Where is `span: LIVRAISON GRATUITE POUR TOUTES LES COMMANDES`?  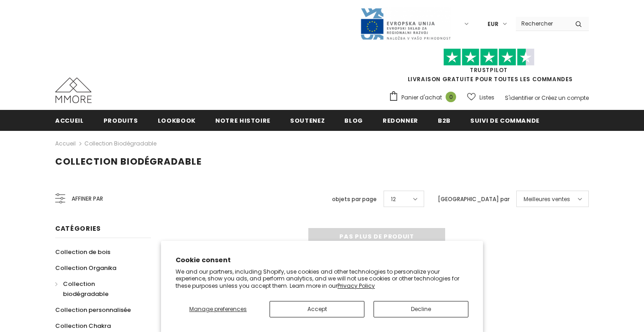
span: LIVRAISON GRATUITE POUR TOUTES LES COMMANDES is located at coordinates (488, 68).